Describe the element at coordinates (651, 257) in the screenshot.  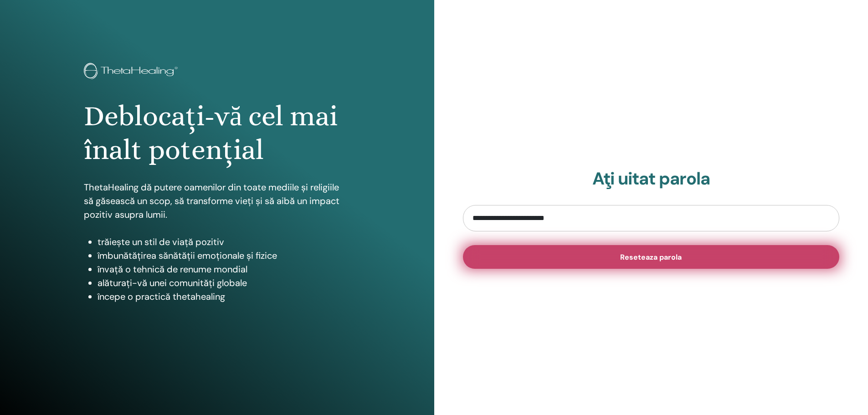
I see `button: Reseteaza parola` at that location.